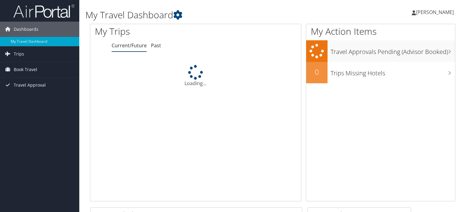 The image size is (466, 212). I want to click on h3: Travel Approvals Pending (Advisor Booked), so click(393, 50).